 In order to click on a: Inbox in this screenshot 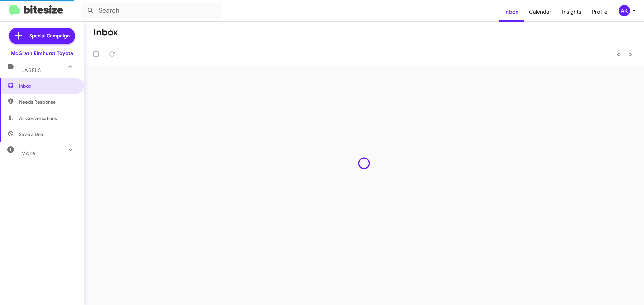, I will do `click(511, 12)`.